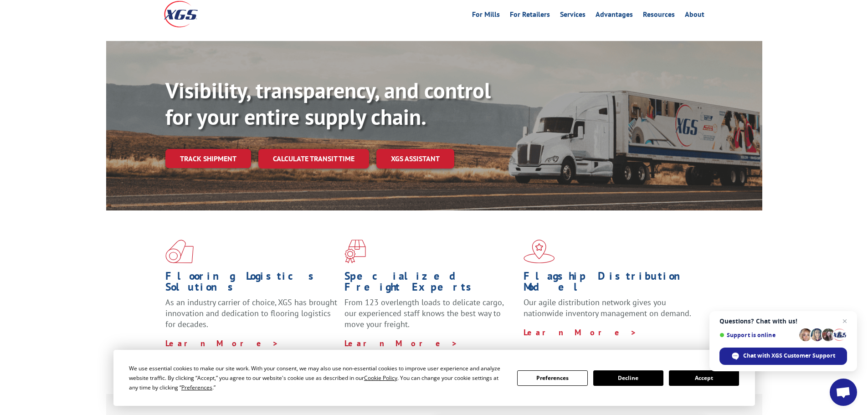 Image resolution: width=868 pixels, height=415 pixels. What do you see at coordinates (197, 387) in the screenshot?
I see `span: Preferences` at bounding box center [197, 387].